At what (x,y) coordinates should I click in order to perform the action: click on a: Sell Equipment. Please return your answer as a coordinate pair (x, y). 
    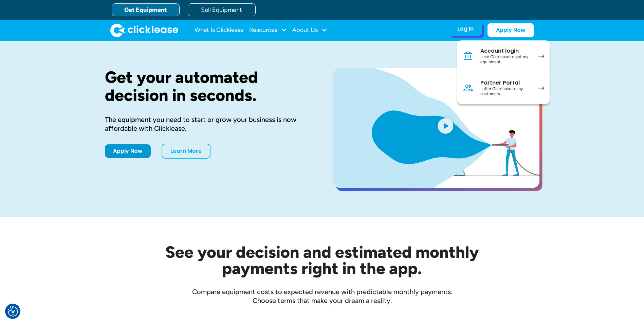
    Looking at the image, I should click on (222, 10).